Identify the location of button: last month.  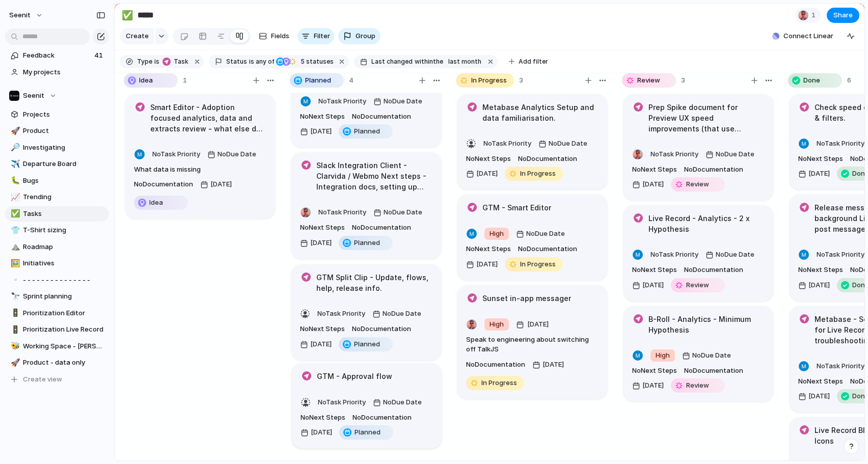
(464, 61).